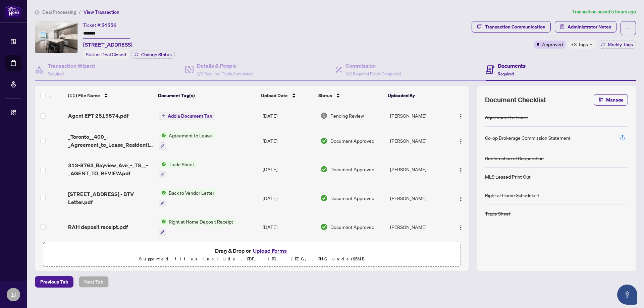 Image resolution: width=644 pixels, height=308 pixels. I want to click on span: home, so click(37, 12).